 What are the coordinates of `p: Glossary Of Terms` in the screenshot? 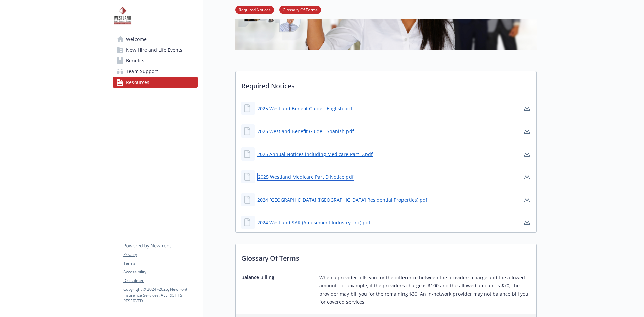 It's located at (386, 256).